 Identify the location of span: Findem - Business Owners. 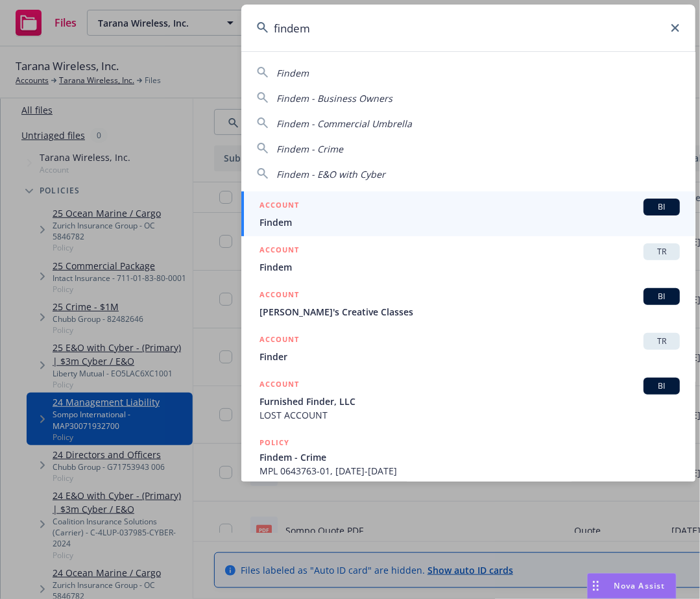
(334, 98).